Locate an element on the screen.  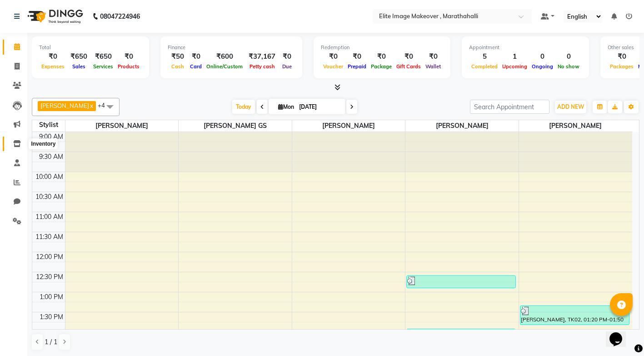
span: Petty cash is located at coordinates (262, 67).